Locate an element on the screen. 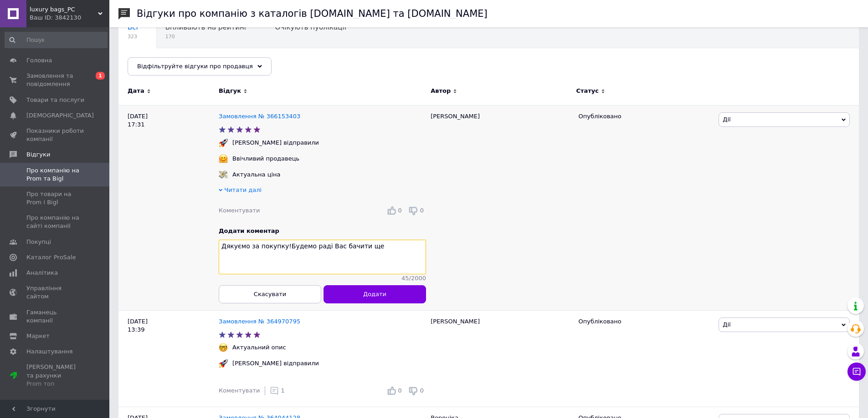 Image resolution: width=868 pixels, height=418 pixels. span: Читати далі is located at coordinates (243, 190).